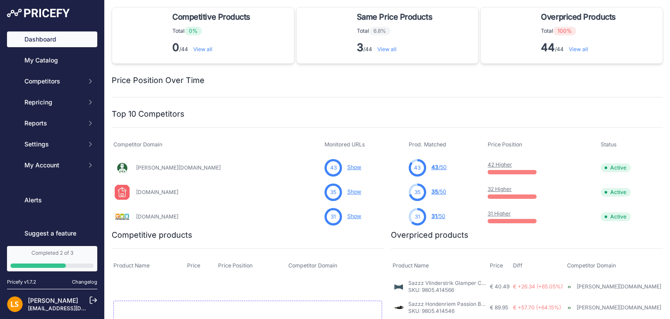 Image resolution: width=670 pixels, height=319 pixels. Describe the element at coordinates (52, 258) in the screenshot. I see `a: Completed 2 of 3` at that location.